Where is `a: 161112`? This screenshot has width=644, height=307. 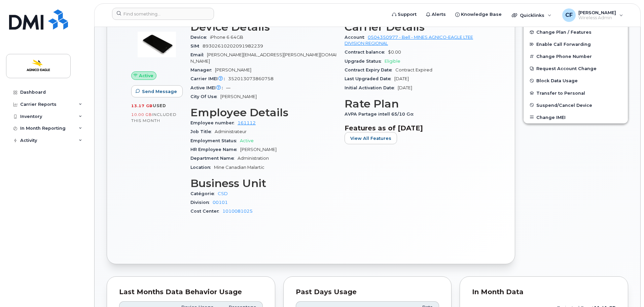
a: 161112 is located at coordinates (247, 123).